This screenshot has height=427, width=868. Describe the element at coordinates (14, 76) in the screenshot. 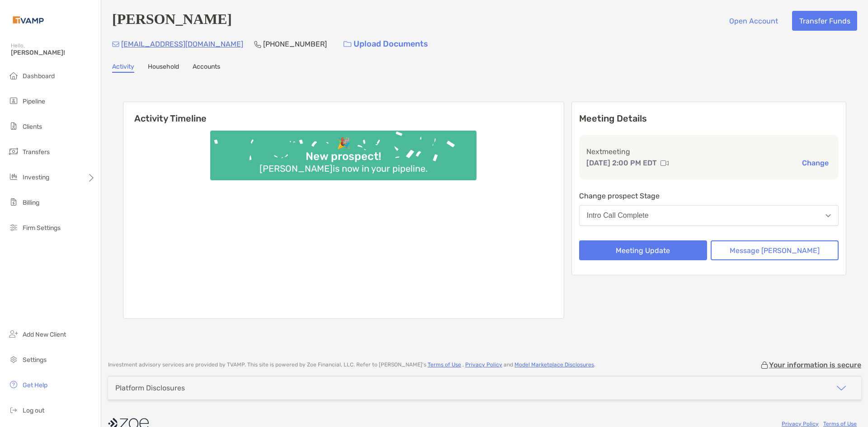

I see `img: dashboard icon` at that location.